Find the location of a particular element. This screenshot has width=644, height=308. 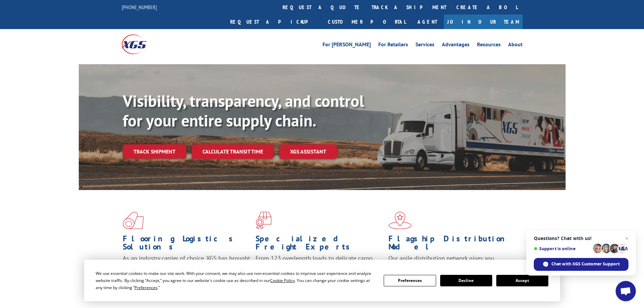

img: xgs-icon-focused-on-flooring-red is located at coordinates (263, 220).